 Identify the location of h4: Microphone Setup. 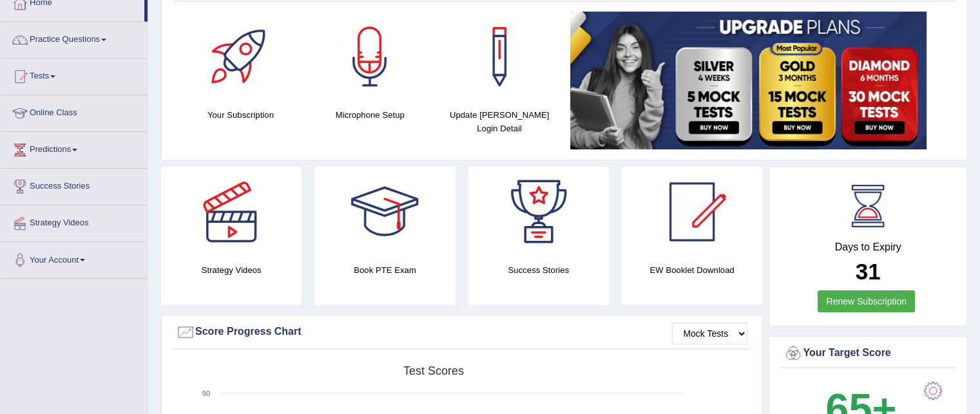
(370, 114).